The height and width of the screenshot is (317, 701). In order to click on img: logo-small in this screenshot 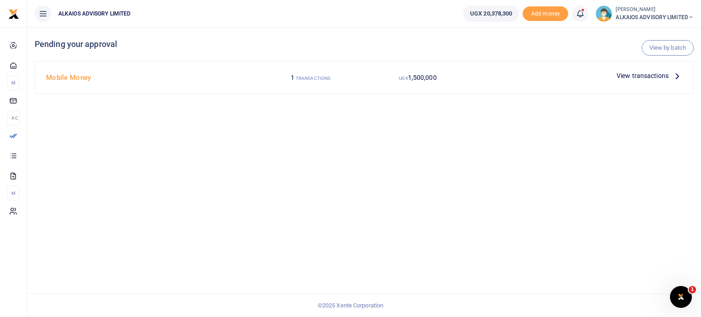, I will do `click(14, 14)`.